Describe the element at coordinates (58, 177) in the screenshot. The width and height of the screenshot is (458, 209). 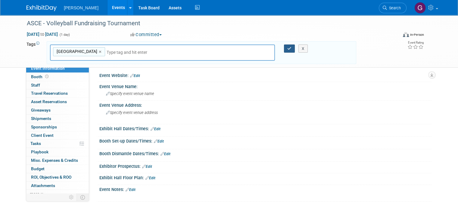
I see `a: ROI, Objectives & ROO` at that location.